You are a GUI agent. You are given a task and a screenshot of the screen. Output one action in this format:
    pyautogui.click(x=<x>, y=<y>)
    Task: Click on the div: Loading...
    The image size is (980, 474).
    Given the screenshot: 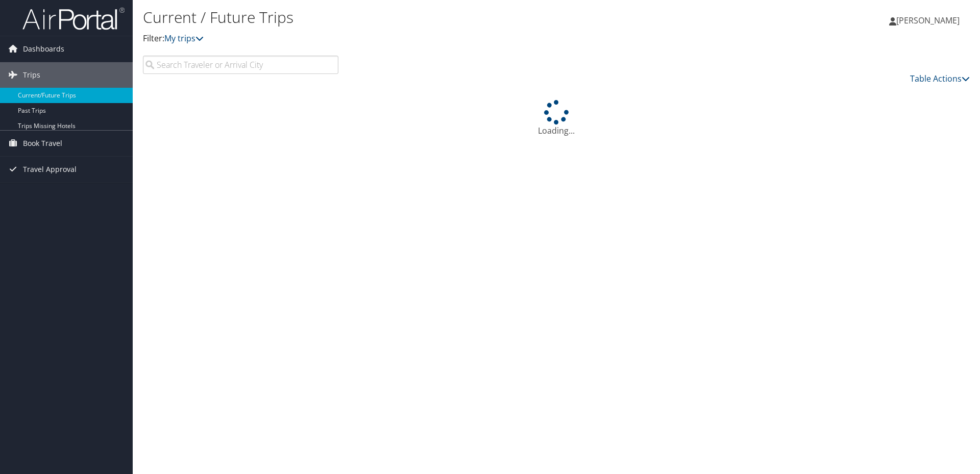 What is the action you would take?
    pyautogui.click(x=556, y=119)
    